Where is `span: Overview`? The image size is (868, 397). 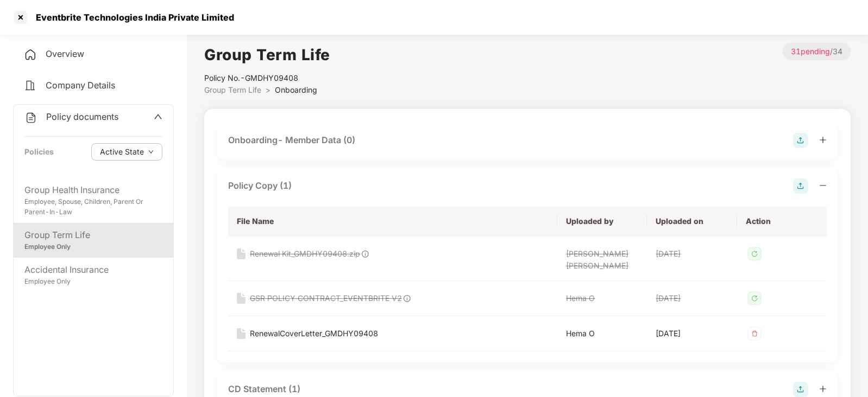
span: Overview is located at coordinates (65, 54).